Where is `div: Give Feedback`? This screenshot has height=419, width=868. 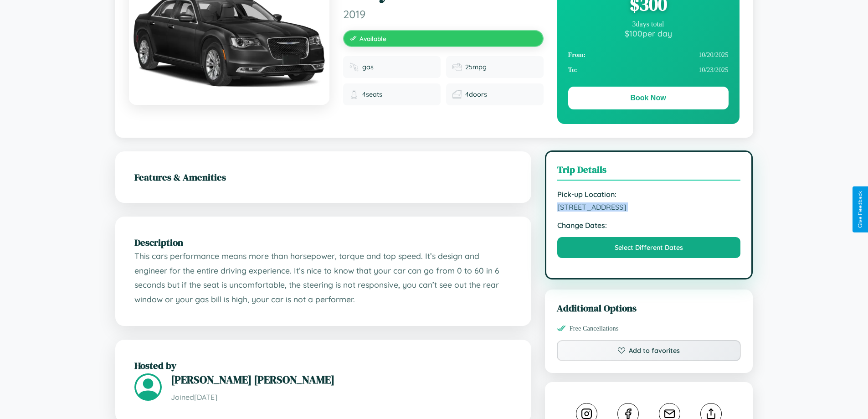 div: Give Feedback is located at coordinates (861, 210).